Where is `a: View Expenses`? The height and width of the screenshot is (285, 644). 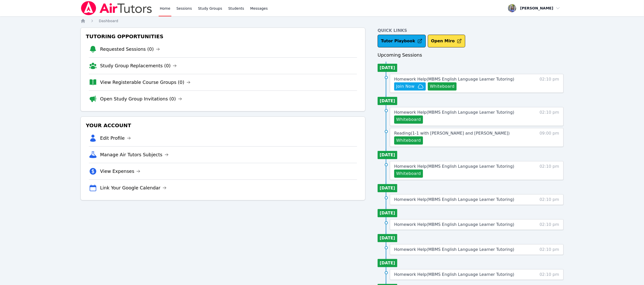 a: View Expenses is located at coordinates (120, 171).